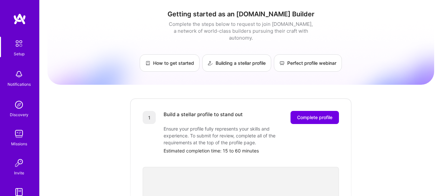 The height and width of the screenshot is (196, 442). Describe the element at coordinates (20, 19) in the screenshot. I see `img: logo` at that location.